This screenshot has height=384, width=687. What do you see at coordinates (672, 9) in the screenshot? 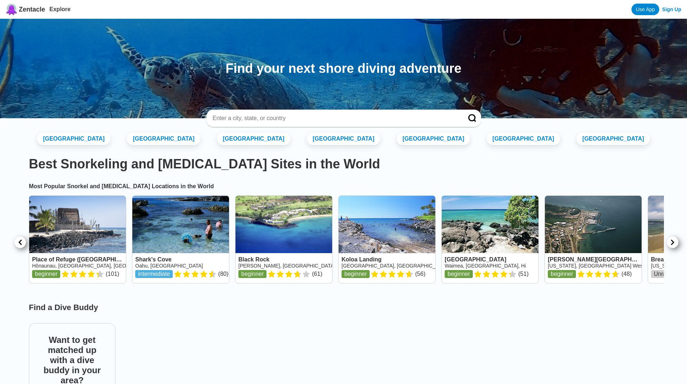
I see `a: Sign Up` at bounding box center [672, 9].